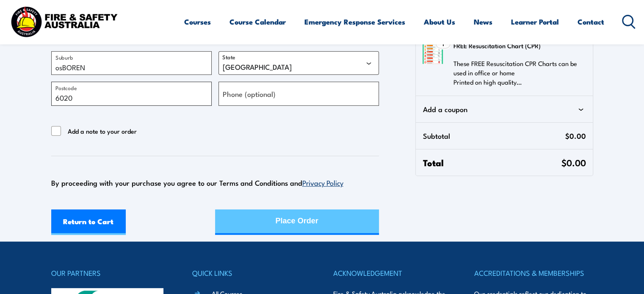 The image size is (644, 294). I want to click on span: Add a note to your order, so click(102, 132).